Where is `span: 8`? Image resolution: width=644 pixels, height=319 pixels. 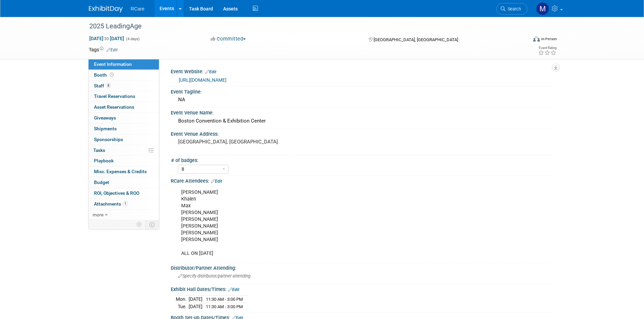 span: 8 is located at coordinates (108, 85).